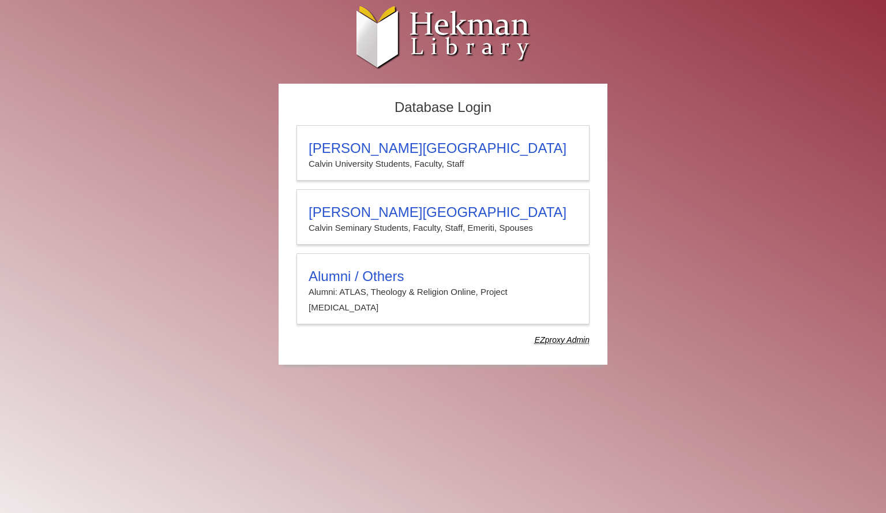  I want to click on dfn: Use Alumni login, so click(562, 340).